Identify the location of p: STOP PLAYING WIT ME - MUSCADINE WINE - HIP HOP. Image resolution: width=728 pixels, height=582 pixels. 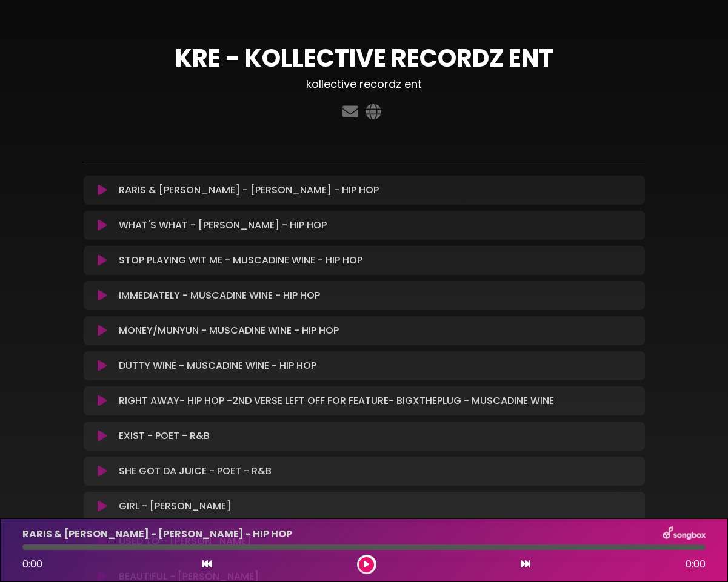
(241, 261).